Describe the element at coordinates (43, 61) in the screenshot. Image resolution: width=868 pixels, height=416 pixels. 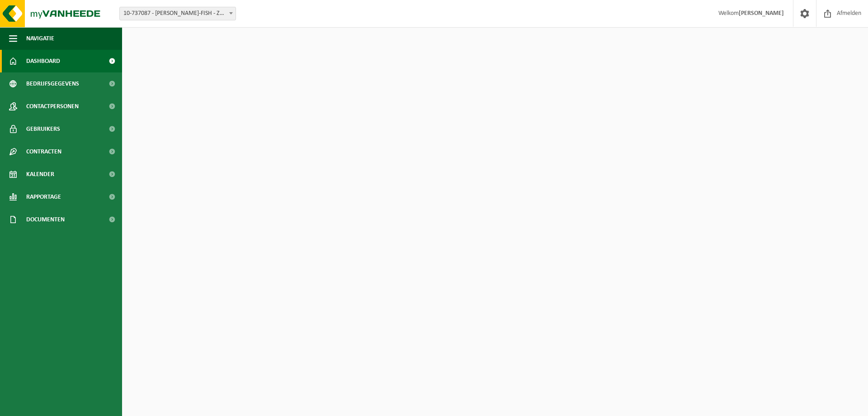
I see `span: Dashboard` at that location.